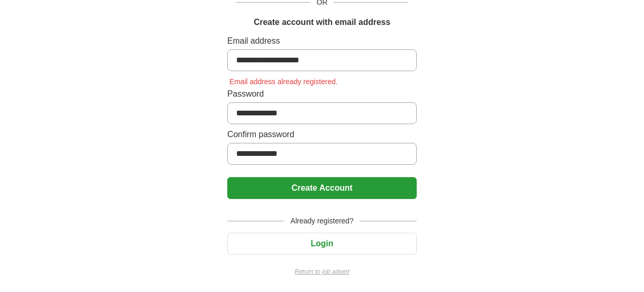 The width and height of the screenshot is (644, 292). Describe the element at coordinates (322, 22) in the screenshot. I see `h1: Create account with email address` at that location.